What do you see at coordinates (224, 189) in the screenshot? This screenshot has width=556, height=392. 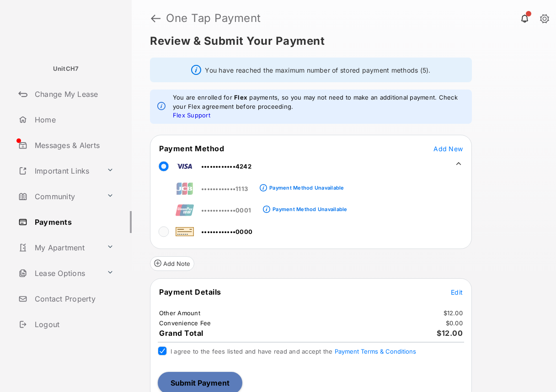 I see `span: ••••••••••••1113` at bounding box center [224, 189].